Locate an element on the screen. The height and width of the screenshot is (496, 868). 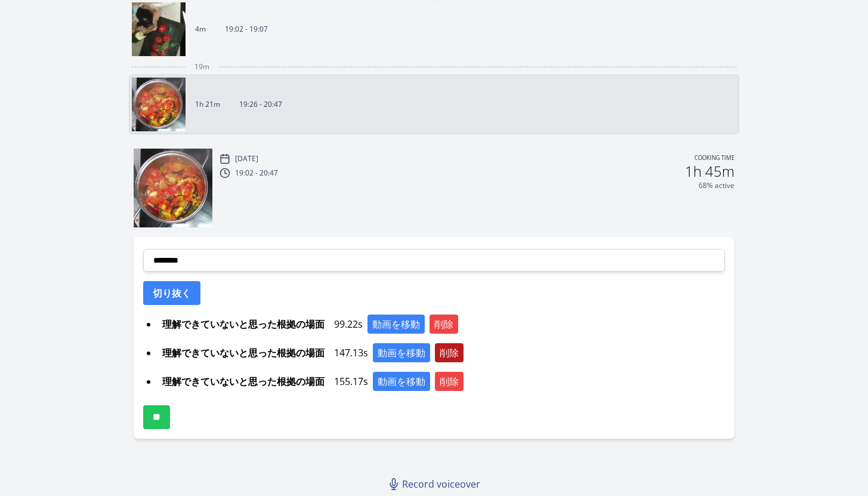
a: Record voiceover is located at coordinates (435, 484).